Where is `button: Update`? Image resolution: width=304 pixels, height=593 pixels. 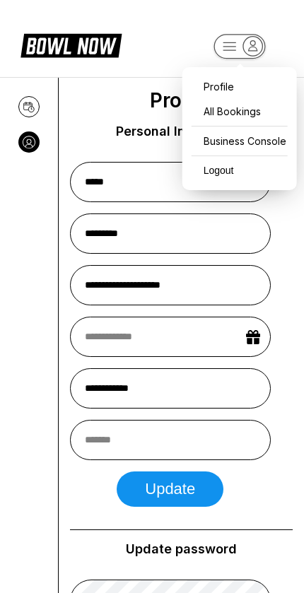 button: Update is located at coordinates (170, 489).